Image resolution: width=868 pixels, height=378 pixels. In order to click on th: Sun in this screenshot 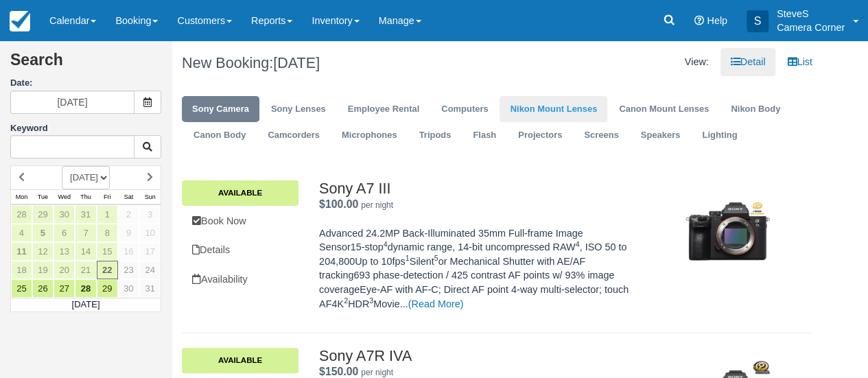, I will do `click(149, 197)`.